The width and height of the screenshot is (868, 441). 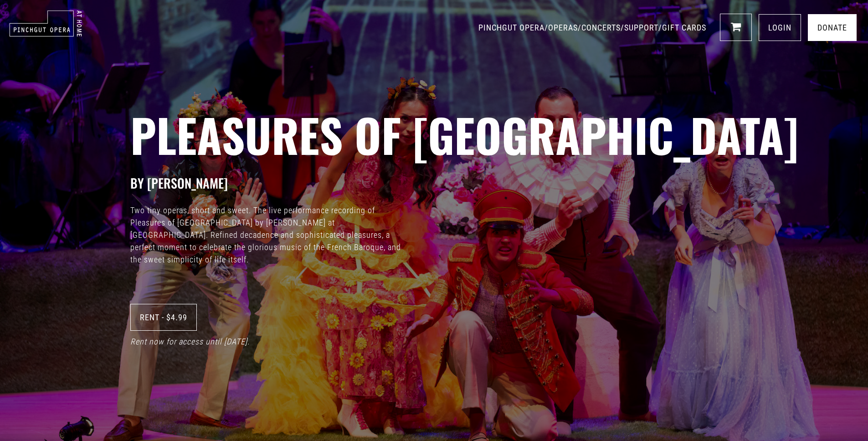 What do you see at coordinates (641, 27) in the screenshot?
I see `a: SUPPORT` at bounding box center [641, 27].